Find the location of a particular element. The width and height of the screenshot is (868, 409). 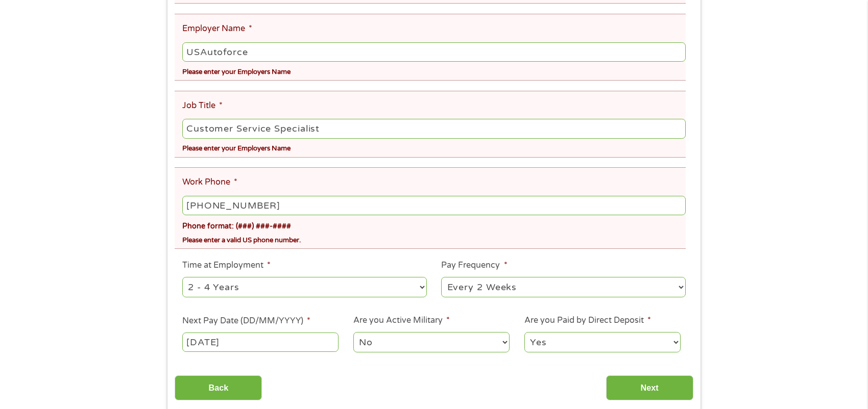

input: Back is located at coordinates (218, 388).